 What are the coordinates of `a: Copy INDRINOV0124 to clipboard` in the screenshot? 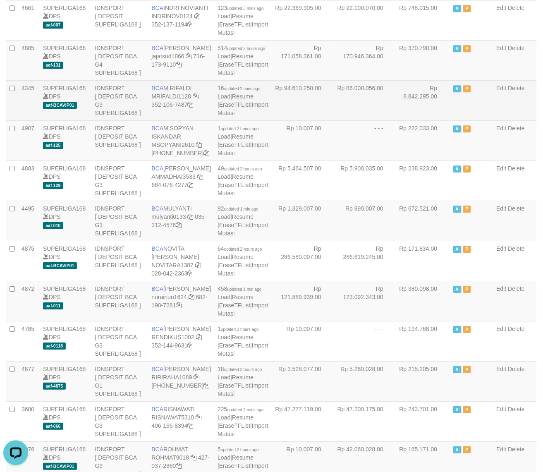 It's located at (197, 16).